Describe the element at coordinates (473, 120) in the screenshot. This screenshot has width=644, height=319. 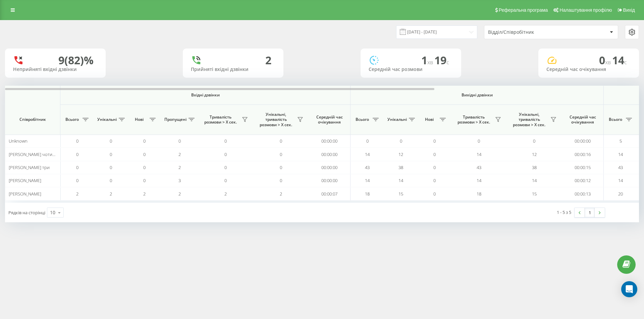
I see `span: Тривалість розмови > Х сек.` at that location.